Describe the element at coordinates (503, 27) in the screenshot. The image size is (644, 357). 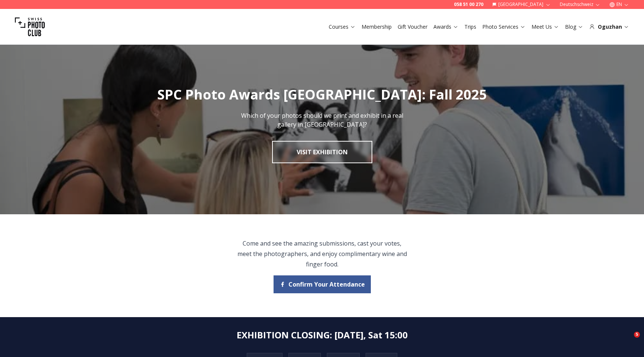
I see `a: Photo Services` at that location.